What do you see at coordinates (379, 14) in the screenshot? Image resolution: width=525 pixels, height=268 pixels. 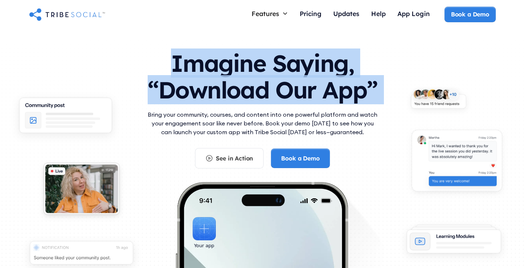 I see `div: Help` at bounding box center [379, 14].